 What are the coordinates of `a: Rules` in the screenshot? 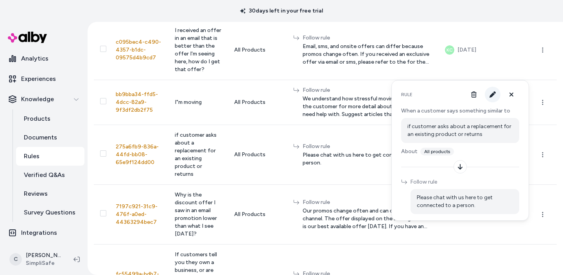 It's located at (50, 157).